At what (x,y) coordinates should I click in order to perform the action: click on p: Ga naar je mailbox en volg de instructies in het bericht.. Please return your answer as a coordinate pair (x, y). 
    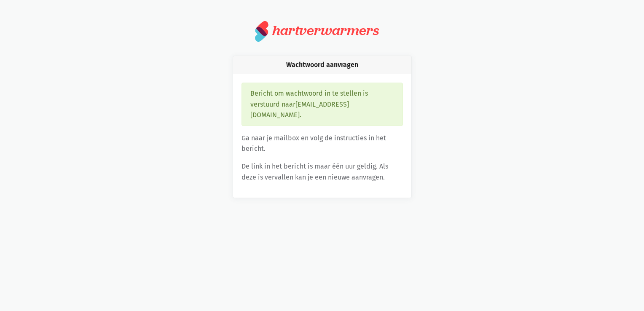
    Looking at the image, I should click on (322, 143).